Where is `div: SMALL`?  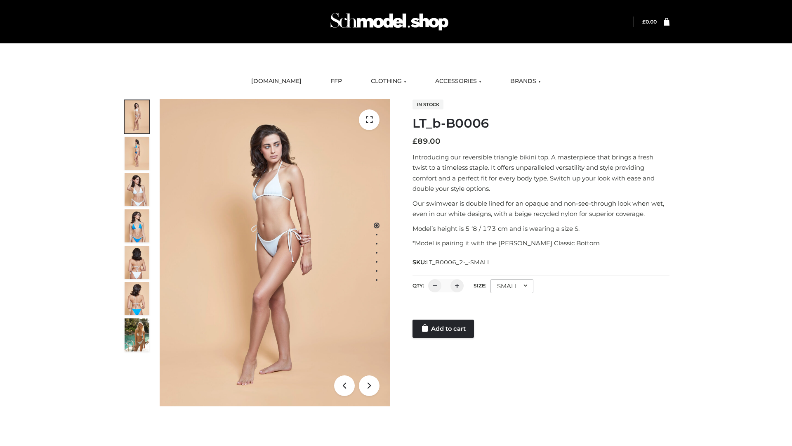
div: SMALL is located at coordinates (512, 286).